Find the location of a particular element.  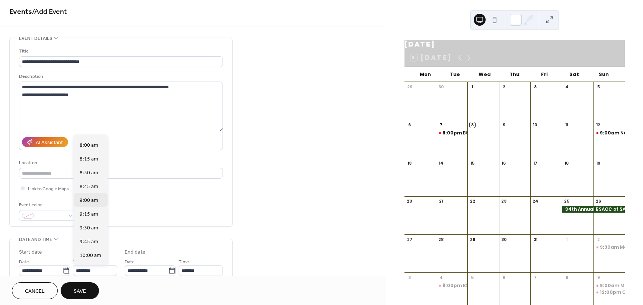

div: 19 is located at coordinates (598, 163).